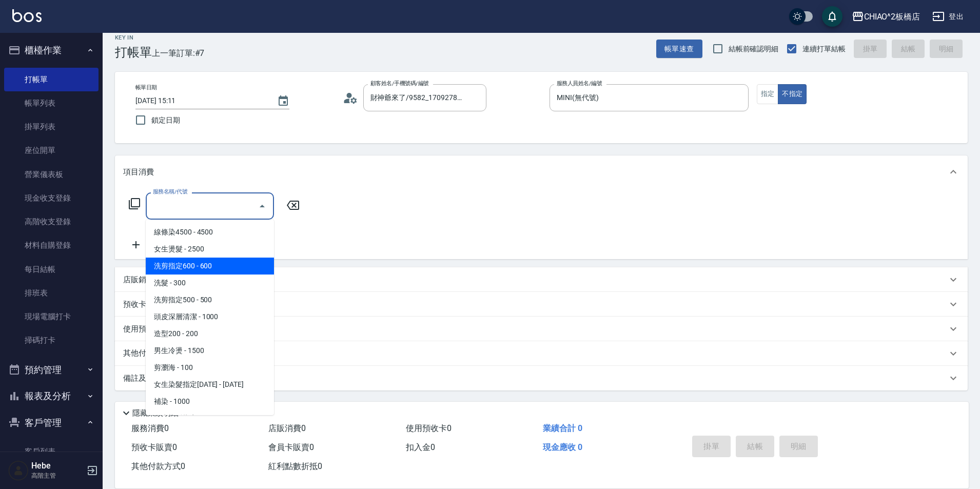 The width and height of the screenshot is (980, 489). What do you see at coordinates (142, 305) in the screenshot?
I see `p: 預收卡販賣` at bounding box center [142, 305].